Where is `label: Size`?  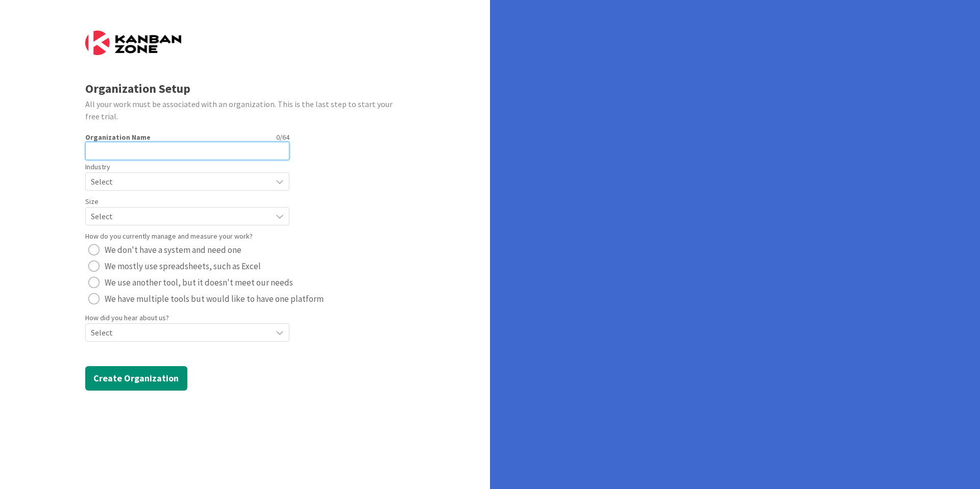 label: Size is located at coordinates (92, 201).